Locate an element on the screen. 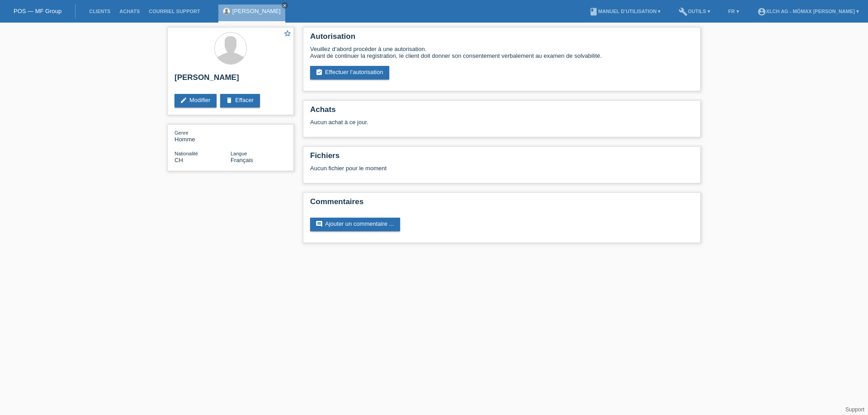  a: Achats is located at coordinates (129, 11).